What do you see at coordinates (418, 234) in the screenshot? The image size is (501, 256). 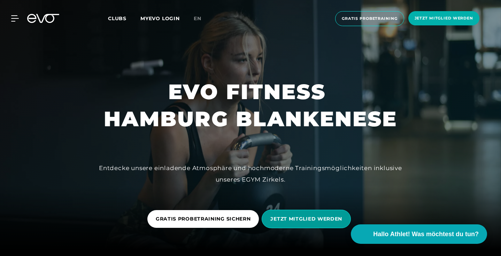 I see `button: Hallo Athlet! Was möchtest du tun?` at bounding box center [418, 234].